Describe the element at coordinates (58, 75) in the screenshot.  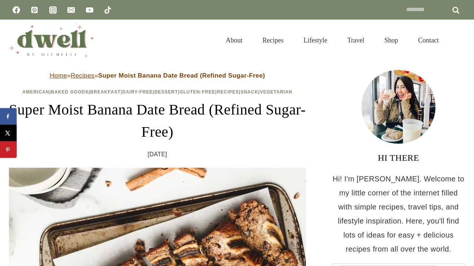
I see `a: Home` at that location.